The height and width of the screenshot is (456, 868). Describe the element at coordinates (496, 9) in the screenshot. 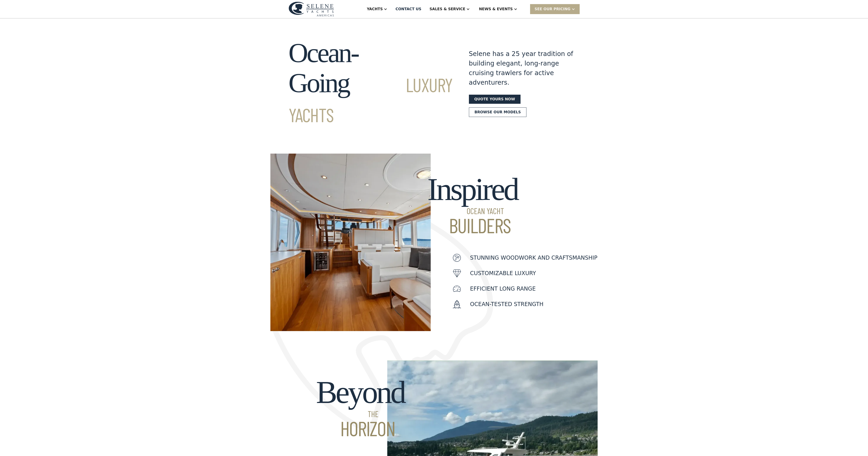

I see `div: News & EVENTS` at that location.